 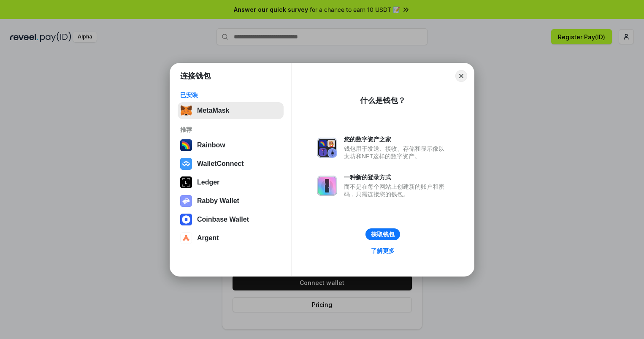 What do you see at coordinates (186, 110) in the screenshot?
I see `img: svg+xml,%3Csvg%20fill%3D%22none%22%20height%3D%2233%22%20viewBox%3D%220%200%2035%2033%22%20width%...` at bounding box center [186, 110].